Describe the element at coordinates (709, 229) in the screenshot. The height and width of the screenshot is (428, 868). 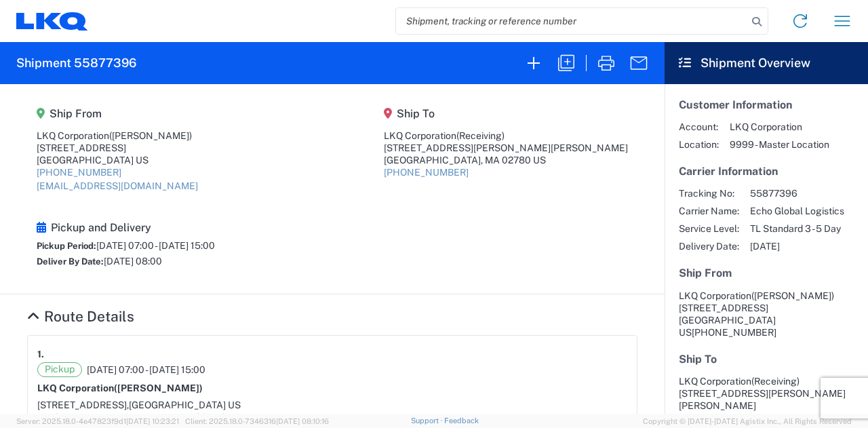
I see `span: Service Level:` at that location.